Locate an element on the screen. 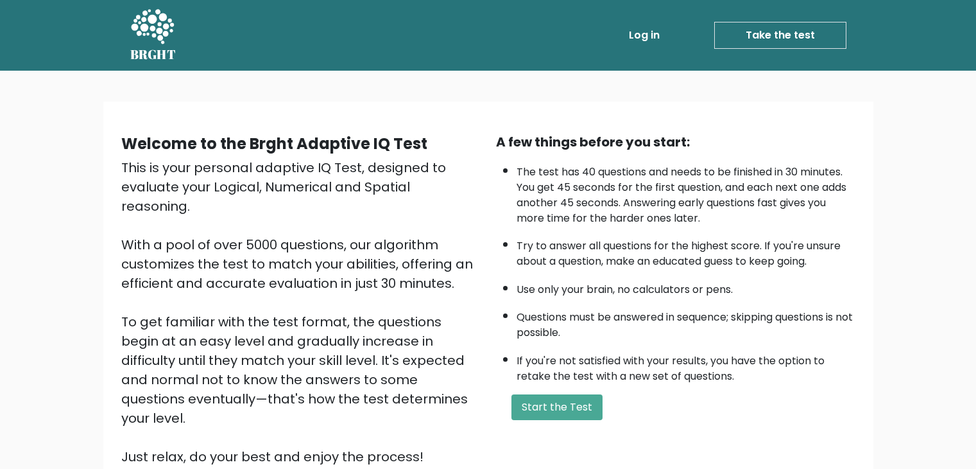  div: This is your personal adaptive IQ Test, designed to evaluate your Logical, Numerical and Spatial ... is located at coordinates (301, 312).